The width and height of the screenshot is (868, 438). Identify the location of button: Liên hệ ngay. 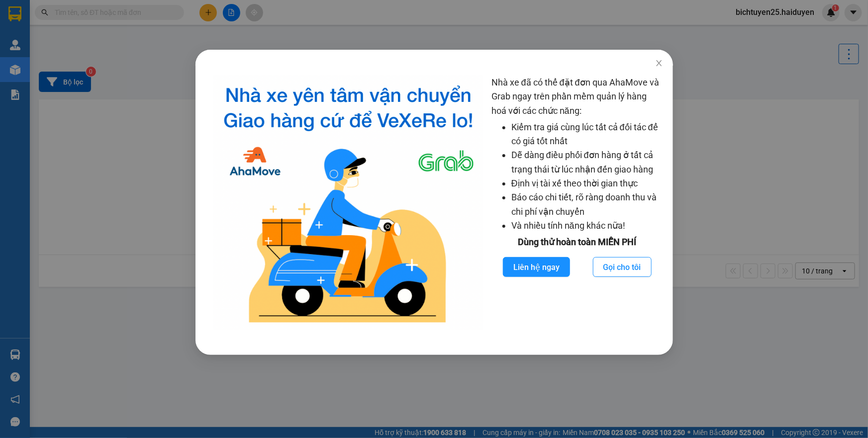
(536, 267).